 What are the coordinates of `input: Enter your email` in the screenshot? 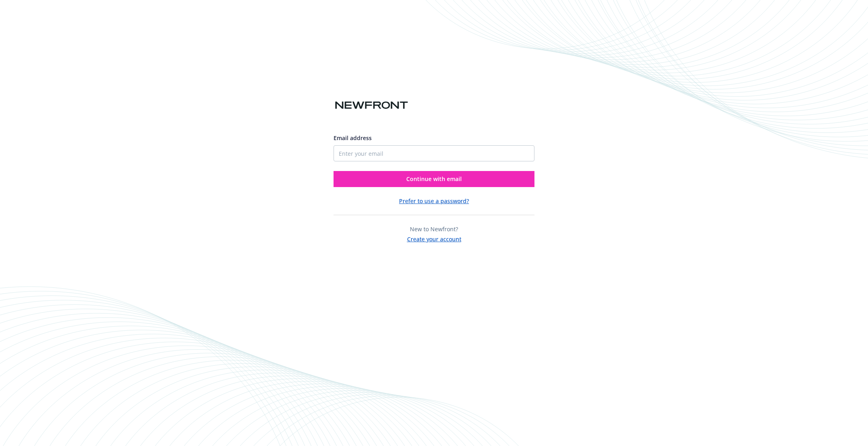 It's located at (434, 154).